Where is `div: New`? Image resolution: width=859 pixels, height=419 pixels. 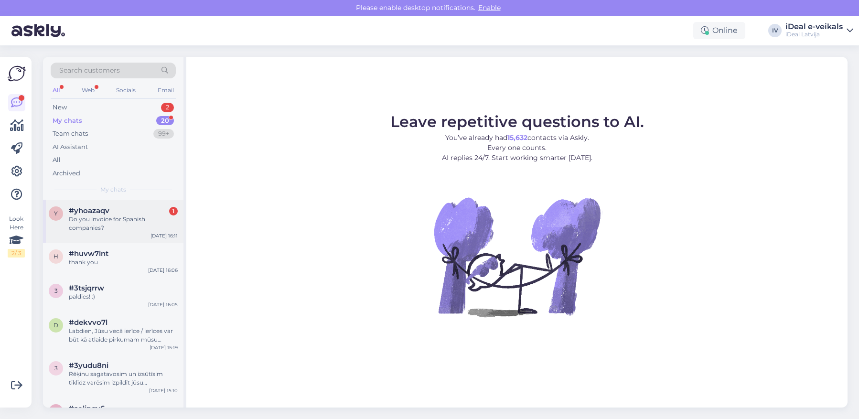
div: New is located at coordinates (60, 107).